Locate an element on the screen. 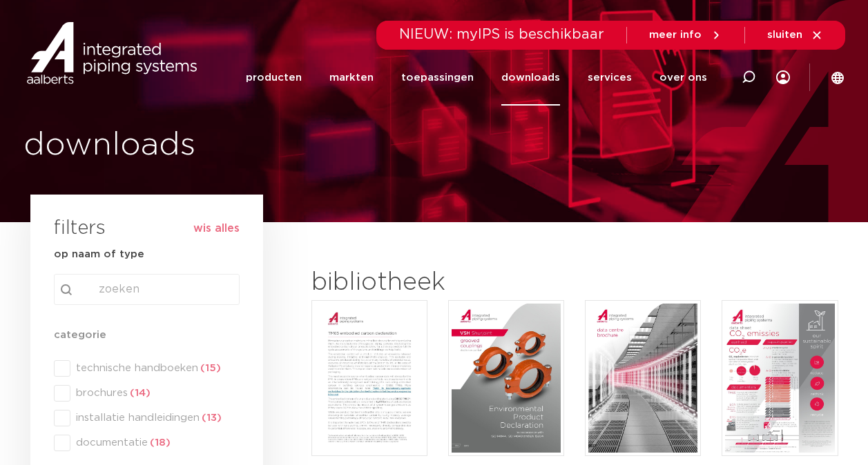 This screenshot has height=465, width=868. a: over ons is located at coordinates (682, 77).